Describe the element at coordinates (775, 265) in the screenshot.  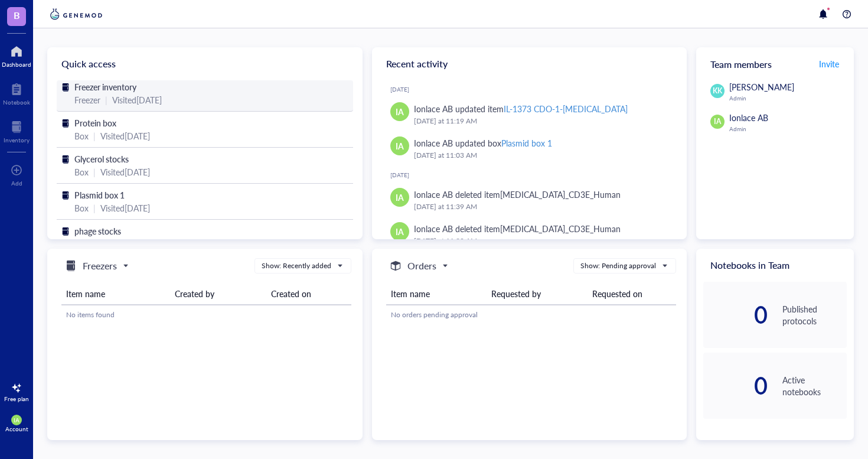
I see `div: Notebooks in Team` at that location.